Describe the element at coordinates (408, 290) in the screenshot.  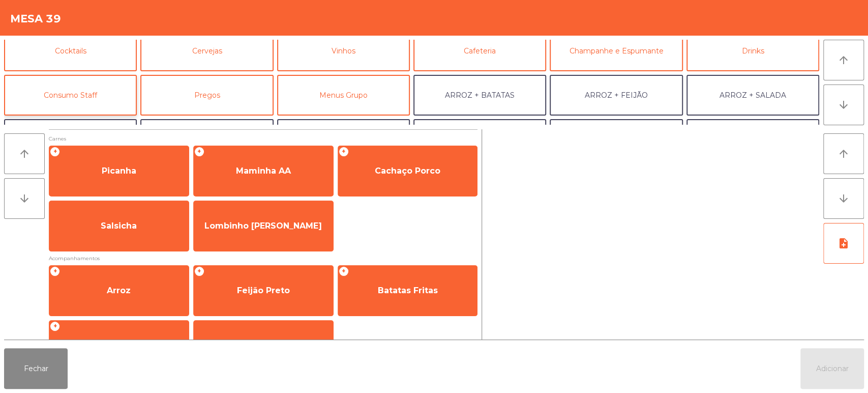
I see `span: Batatas Fritas` at that location.